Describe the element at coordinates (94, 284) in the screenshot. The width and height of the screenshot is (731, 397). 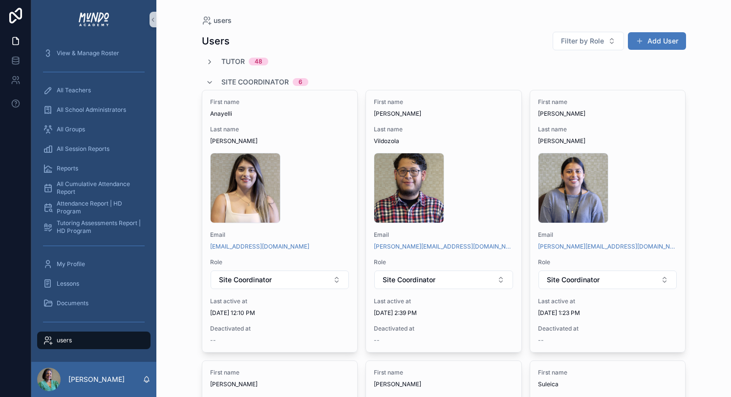
I see `a: Lessons` at that location.